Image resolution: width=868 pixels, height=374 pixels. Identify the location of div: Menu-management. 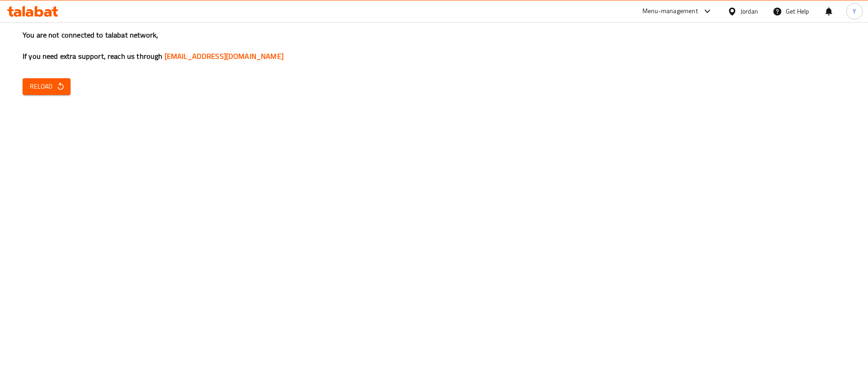
(670, 11).